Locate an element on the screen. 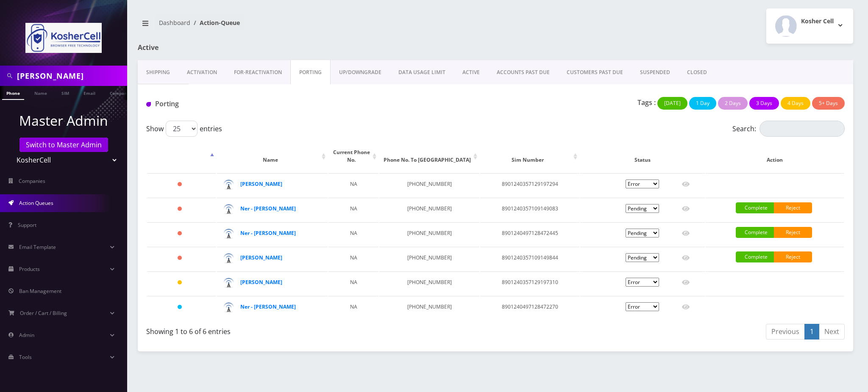 This screenshot has height=392, width=868. a: SIM is located at coordinates (65, 92).